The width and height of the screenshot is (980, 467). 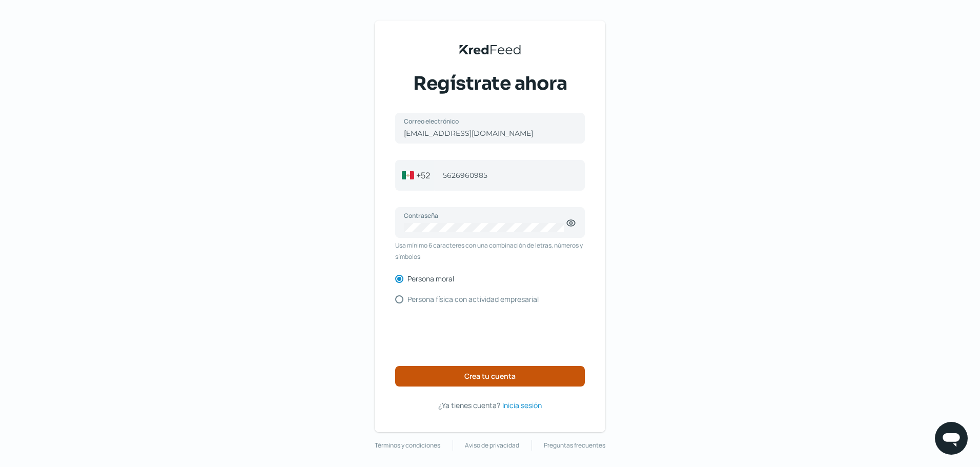 I want to click on span: Crea tu cuenta, so click(x=490, y=376).